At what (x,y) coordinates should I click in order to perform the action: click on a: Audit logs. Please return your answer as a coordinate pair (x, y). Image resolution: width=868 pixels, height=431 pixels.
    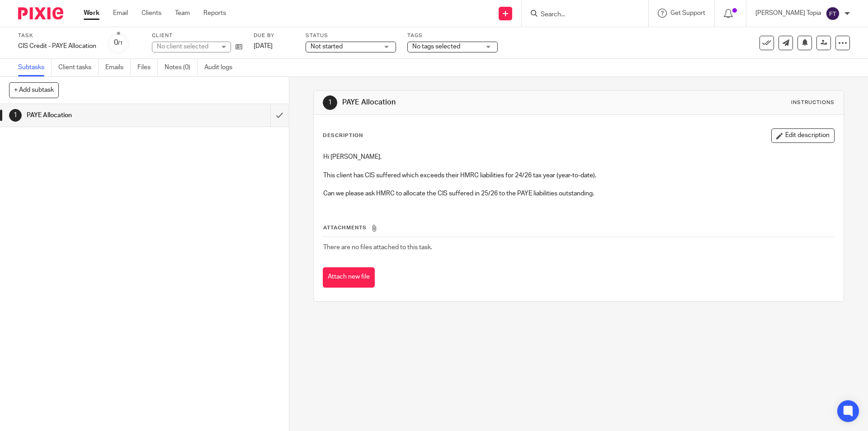
    Looking at the image, I should click on (222, 67).